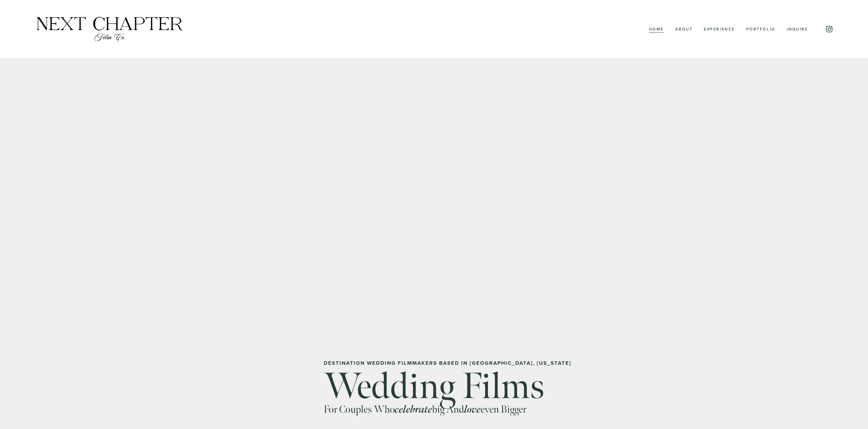 Image resolution: width=868 pixels, height=429 pixels. Describe the element at coordinates (109, 29) in the screenshot. I see `img: Next Chapter Film Co.` at that location.